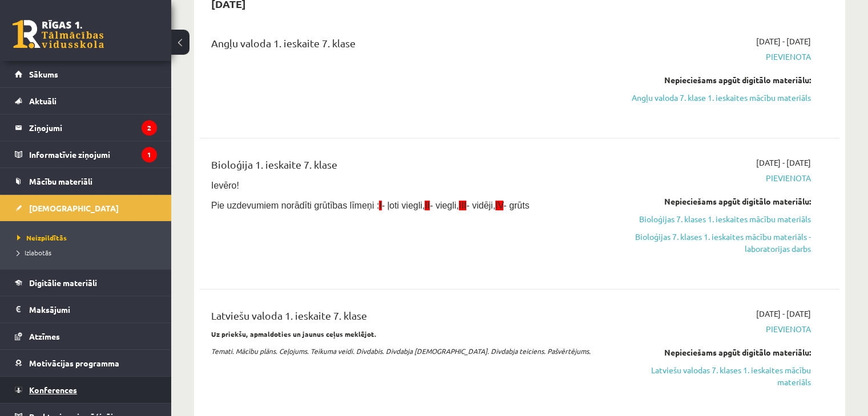  I want to click on legend: Informatīvie ziņojumi, so click(93, 155).